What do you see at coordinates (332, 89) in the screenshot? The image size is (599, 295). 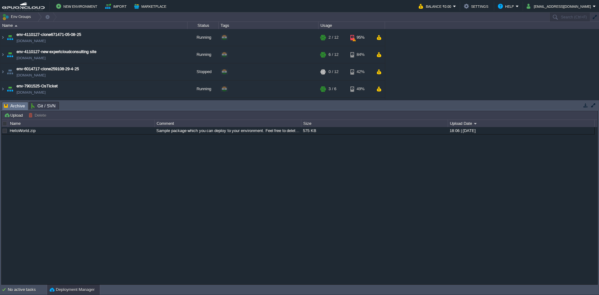 I see `div: 3 / 6` at bounding box center [332, 89].